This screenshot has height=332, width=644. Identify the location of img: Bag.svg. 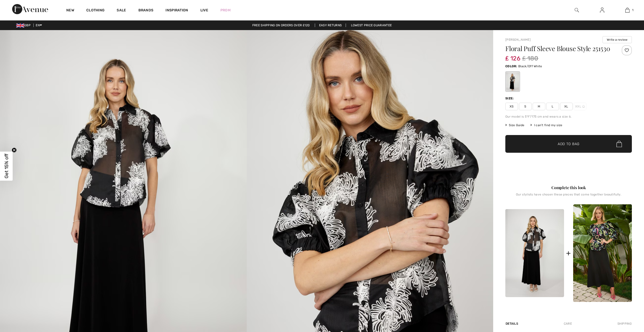
(619, 144).